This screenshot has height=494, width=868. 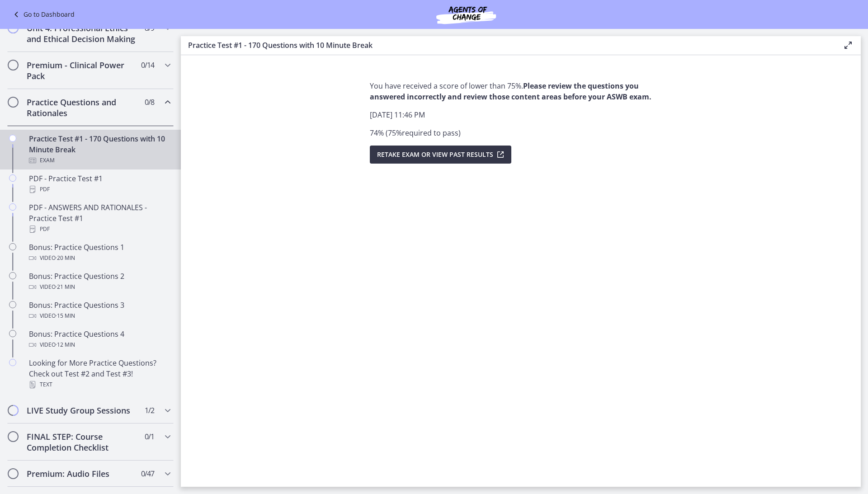 What do you see at coordinates (82, 410) in the screenshot?
I see `h2: LIVE Study Group Sessions` at bounding box center [82, 410].